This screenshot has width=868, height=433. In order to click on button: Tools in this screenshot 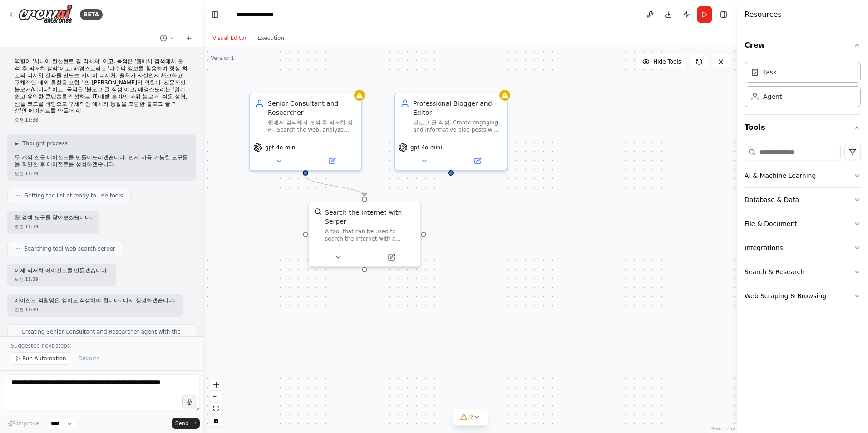, I will do `click(803, 127)`.